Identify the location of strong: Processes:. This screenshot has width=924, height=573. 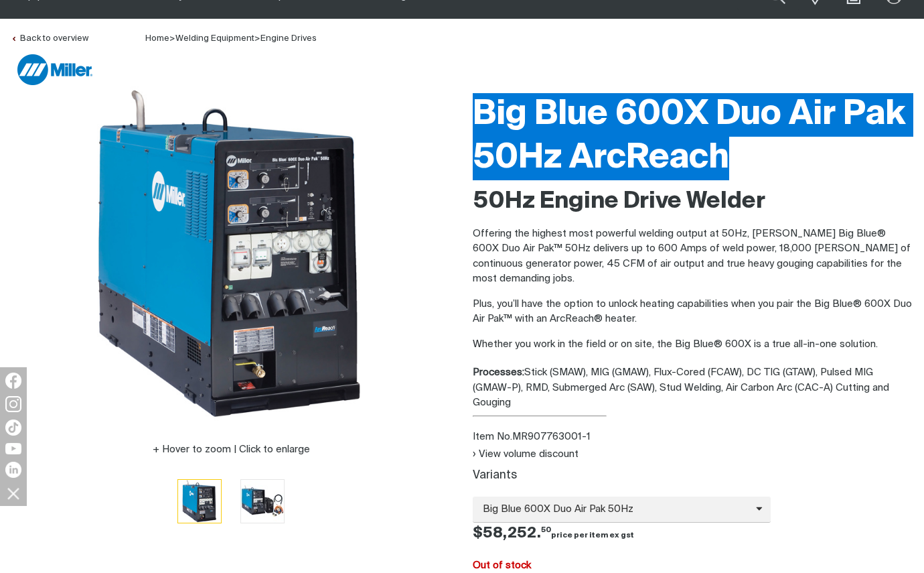
(498, 372).